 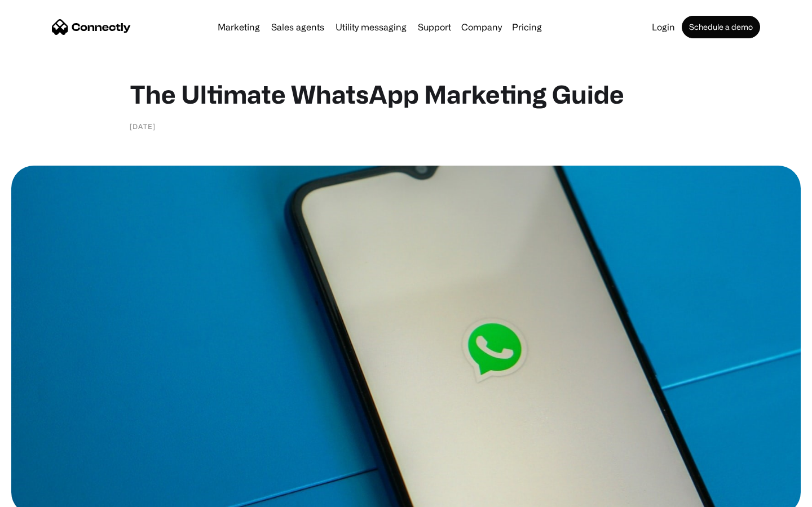 What do you see at coordinates (40, 495) in the screenshot?
I see `aside: Language selected: English` at bounding box center [40, 495].